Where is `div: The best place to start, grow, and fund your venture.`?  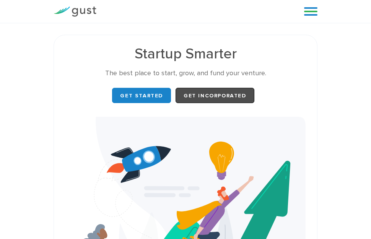
div: The best place to start, grow, and fund your venture. is located at coordinates (185, 73).